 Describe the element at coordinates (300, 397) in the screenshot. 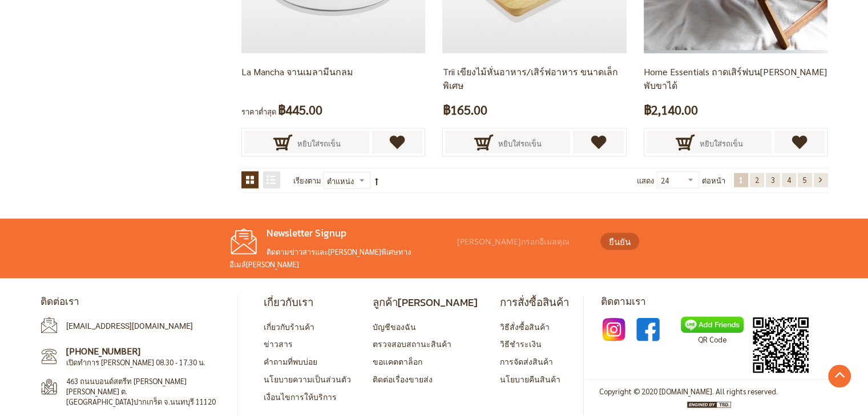

I see `a: เงื่อนไขการให้บริการ` at that location.